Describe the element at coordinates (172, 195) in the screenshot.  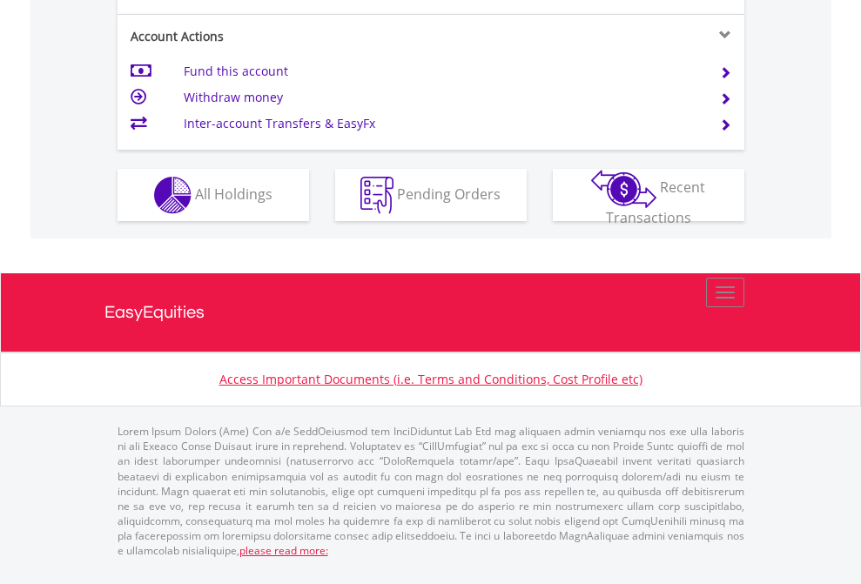
I see `img: holdings-wht.png` at that location.